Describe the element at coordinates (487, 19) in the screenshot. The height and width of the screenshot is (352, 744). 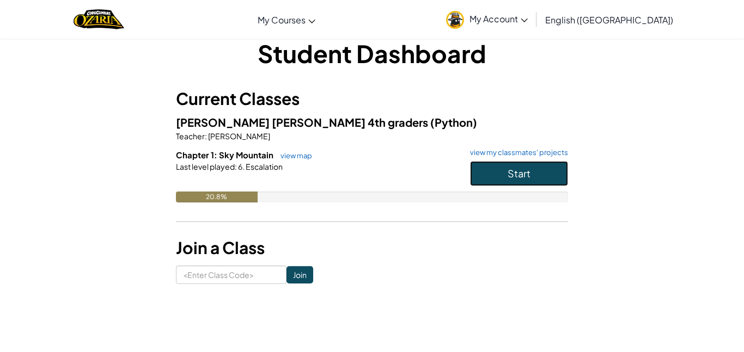
I see `a: My Account` at that location.